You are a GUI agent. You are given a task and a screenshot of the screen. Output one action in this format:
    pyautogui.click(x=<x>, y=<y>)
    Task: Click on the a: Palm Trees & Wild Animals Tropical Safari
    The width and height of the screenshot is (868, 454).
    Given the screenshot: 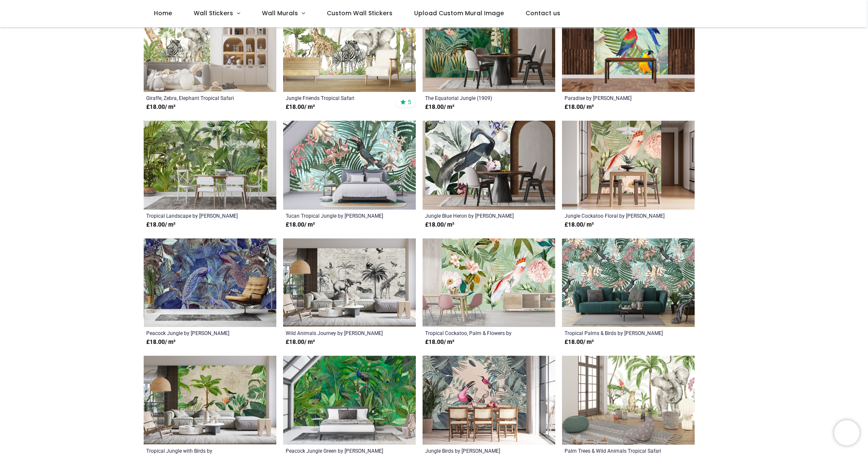 What is the action you would take?
    pyautogui.click(x=615, y=451)
    